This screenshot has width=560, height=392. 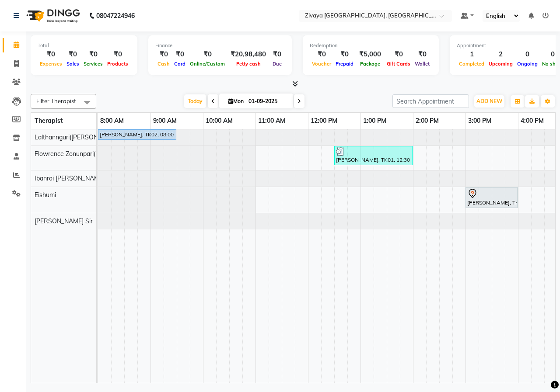 What do you see at coordinates (208, 64) in the screenshot?
I see `span: Online/Custom` at bounding box center [208, 64].